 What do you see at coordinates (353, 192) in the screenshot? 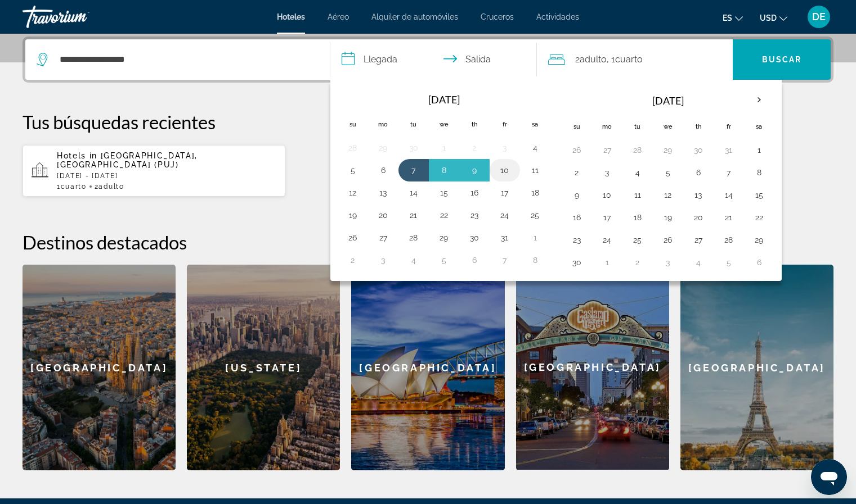
I see `button: Day 12` at bounding box center [353, 192].